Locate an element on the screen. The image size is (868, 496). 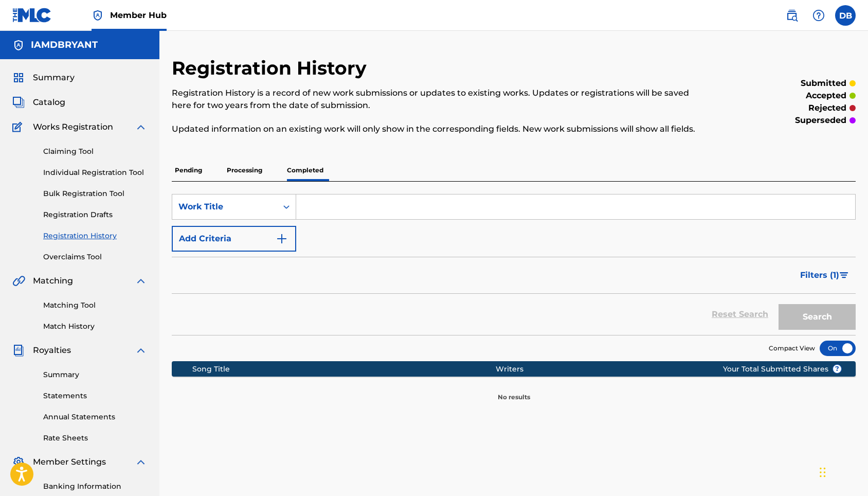
div: Song Title is located at coordinates (344, 369).